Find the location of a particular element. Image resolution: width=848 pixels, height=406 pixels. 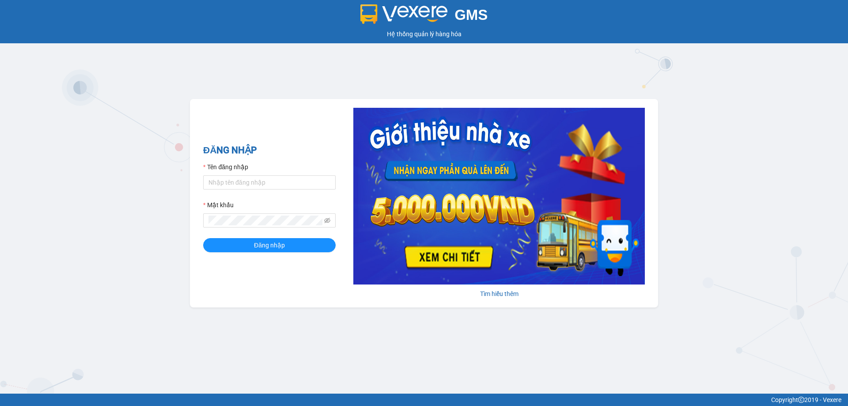

h2: ĐĂNG NHẬP is located at coordinates (270, 150).